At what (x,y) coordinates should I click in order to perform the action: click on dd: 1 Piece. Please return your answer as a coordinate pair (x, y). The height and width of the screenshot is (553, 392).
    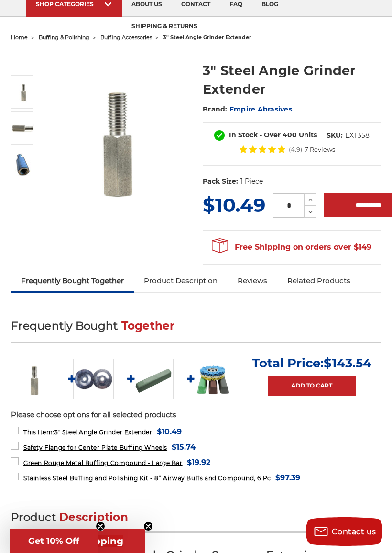
    Looking at the image, I should click on (252, 181).